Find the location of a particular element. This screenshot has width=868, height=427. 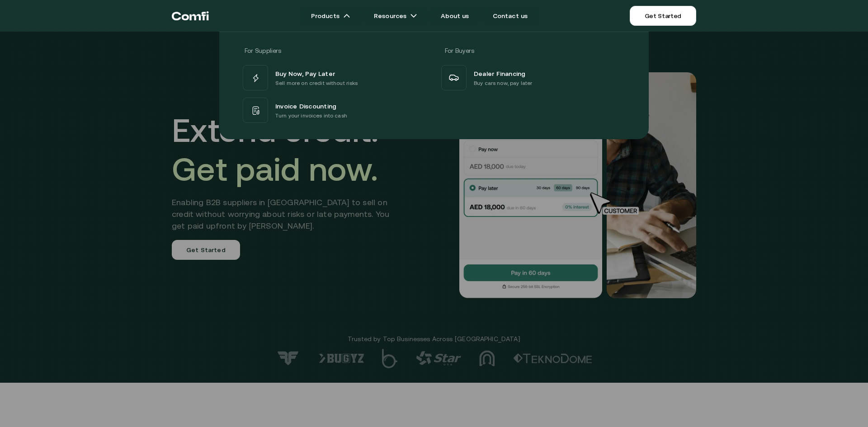

a: Return to the top of the Comfi home page is located at coordinates (190, 16).